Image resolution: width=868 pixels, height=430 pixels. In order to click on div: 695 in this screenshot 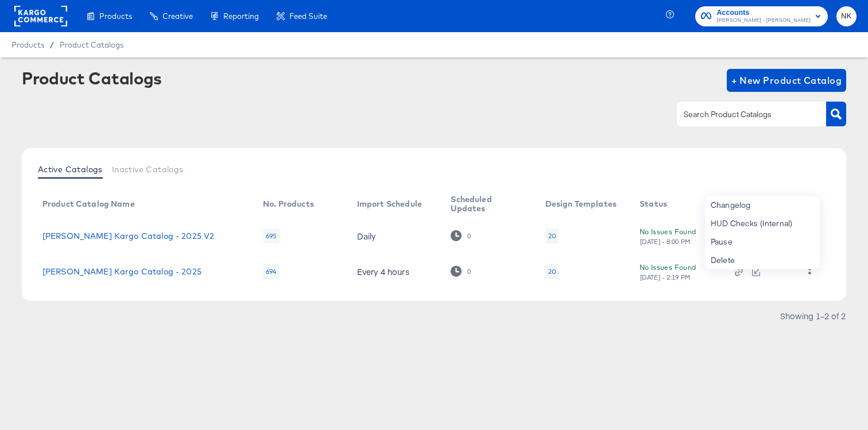, I will do `click(271, 236)`.